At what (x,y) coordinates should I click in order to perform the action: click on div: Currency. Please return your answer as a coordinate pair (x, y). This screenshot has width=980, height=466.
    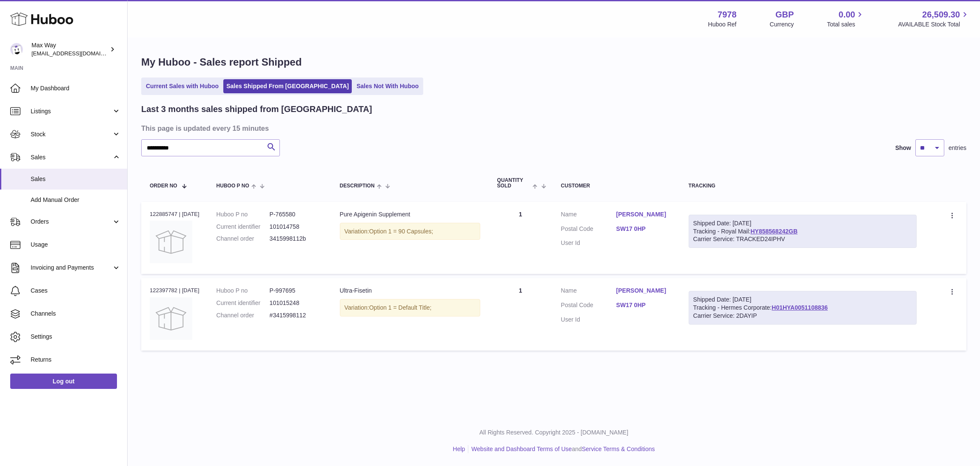
    Looking at the image, I should click on (782, 24).